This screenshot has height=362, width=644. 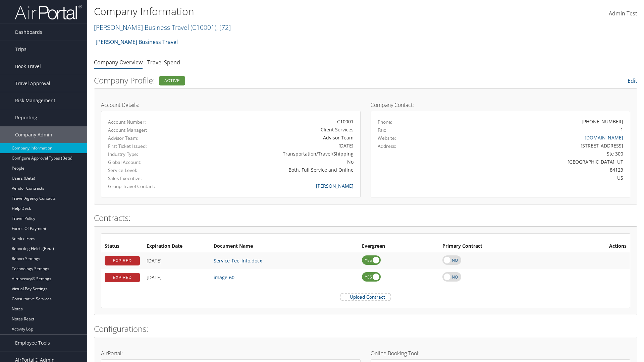 What do you see at coordinates (274, 121) in the screenshot?
I see `div: C10001` at bounding box center [274, 121].